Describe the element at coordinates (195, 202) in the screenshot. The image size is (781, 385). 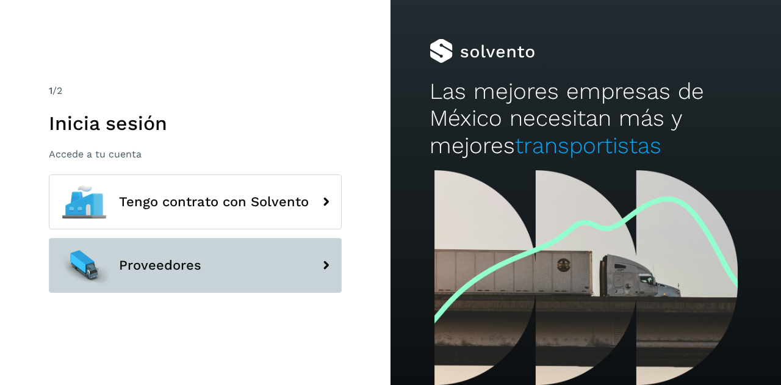
I see `button: Tengo contrato con Solvento` at that location.